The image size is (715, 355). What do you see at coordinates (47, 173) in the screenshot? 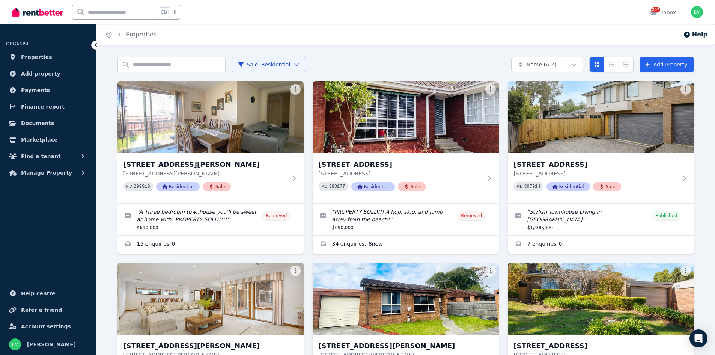
I see `span: Manage Property` at bounding box center [47, 173].